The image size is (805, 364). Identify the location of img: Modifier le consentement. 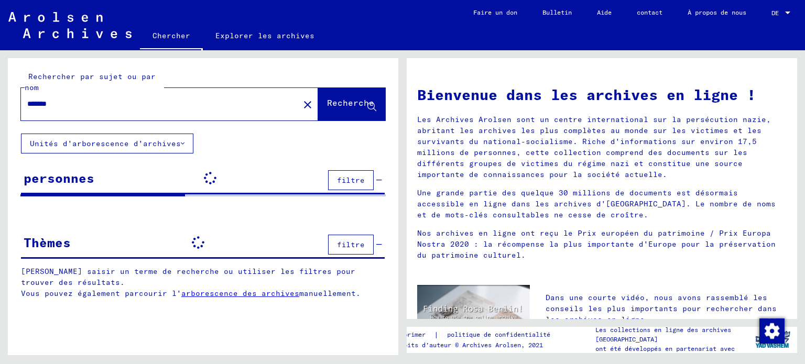
(772, 331).